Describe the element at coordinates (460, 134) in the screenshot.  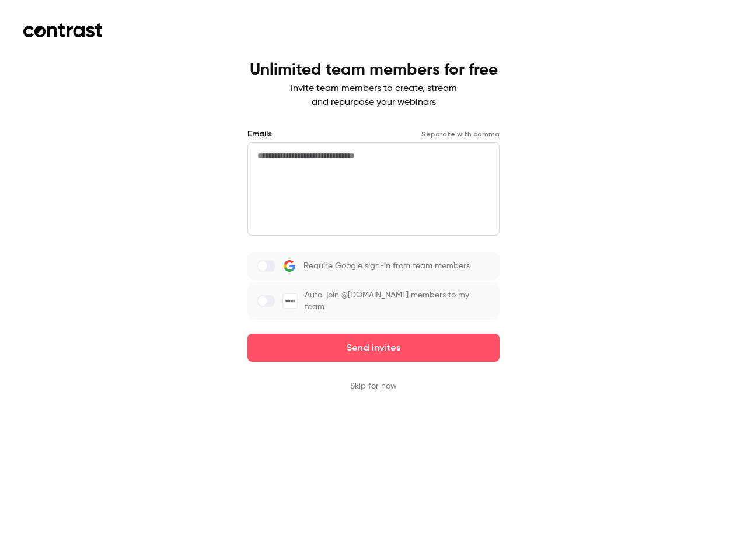
I see `p: Separate with comma` at that location.